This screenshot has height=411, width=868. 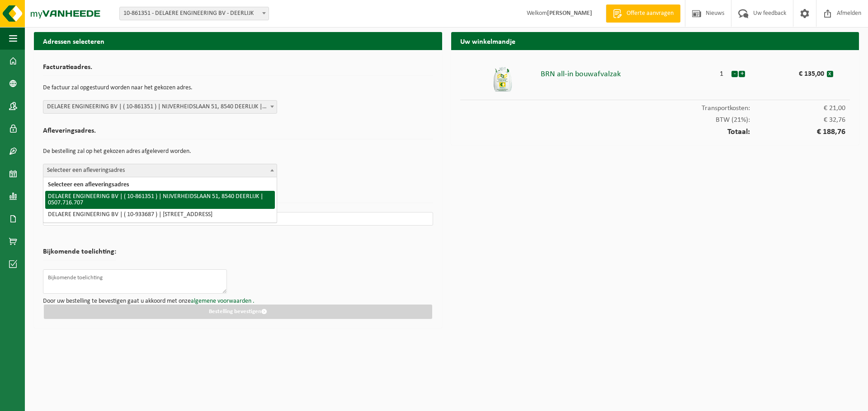 I want to click on p: De factuur zal opgestuurd worden naar het gekozen adres., so click(x=238, y=88).